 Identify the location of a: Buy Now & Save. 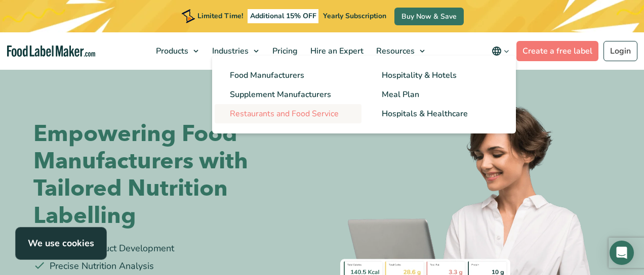
(428, 16).